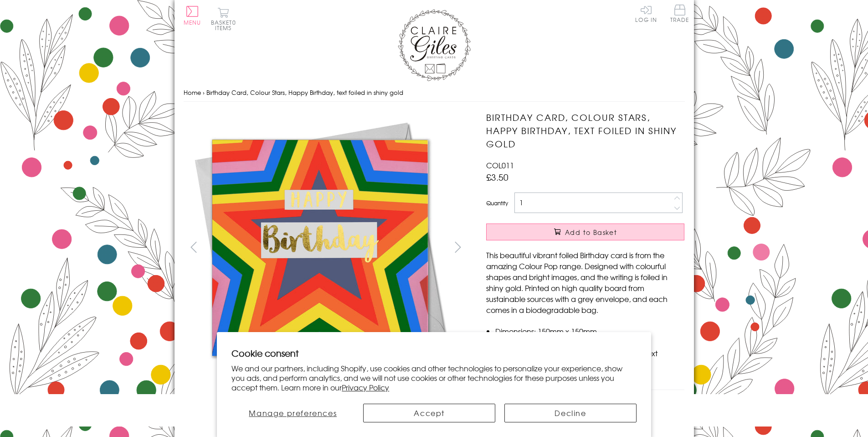 This screenshot has width=868, height=437. What do you see at coordinates (194, 247) in the screenshot?
I see `button: prev` at bounding box center [194, 247].